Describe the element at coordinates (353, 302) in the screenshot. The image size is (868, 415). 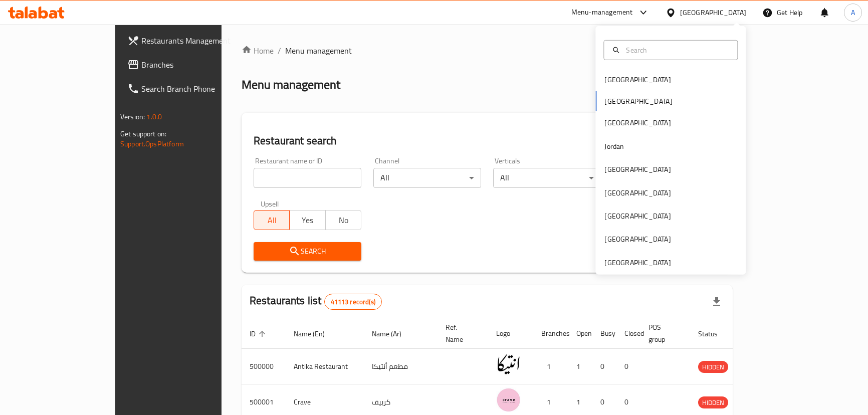
I see `span: 41113 record(s)` at that location.